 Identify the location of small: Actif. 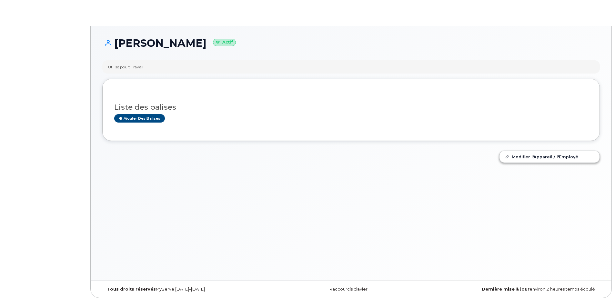
(224, 42).